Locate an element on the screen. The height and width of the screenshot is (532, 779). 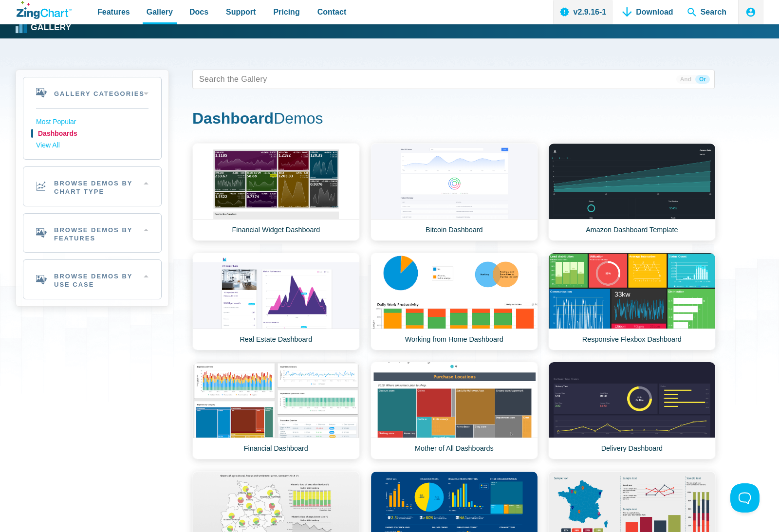
span: And is located at coordinates (685, 79).